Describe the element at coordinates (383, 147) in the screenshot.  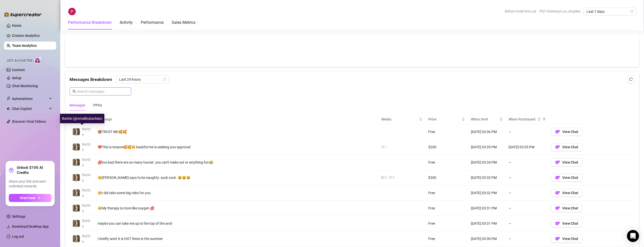
I see `span: video-camera` at that location.